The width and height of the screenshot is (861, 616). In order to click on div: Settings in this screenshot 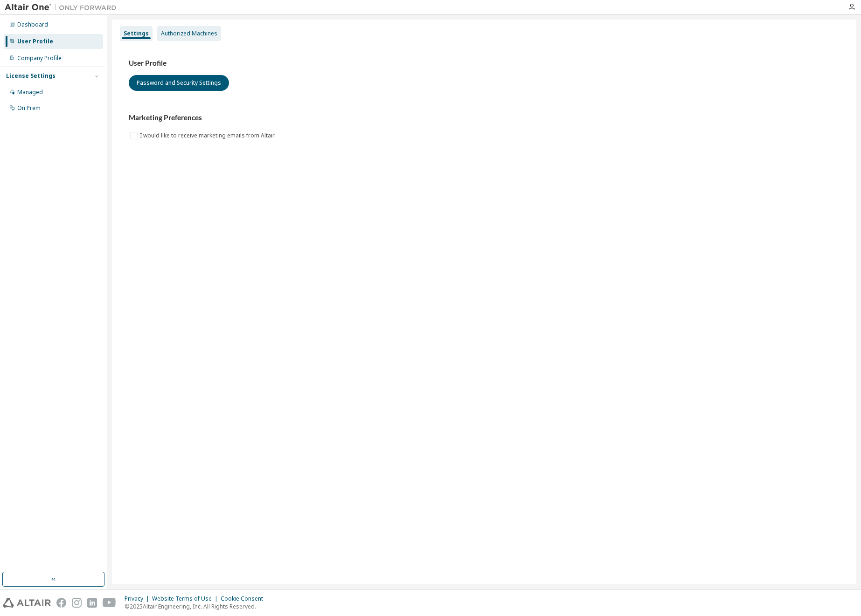, I will do `click(136, 33)`.